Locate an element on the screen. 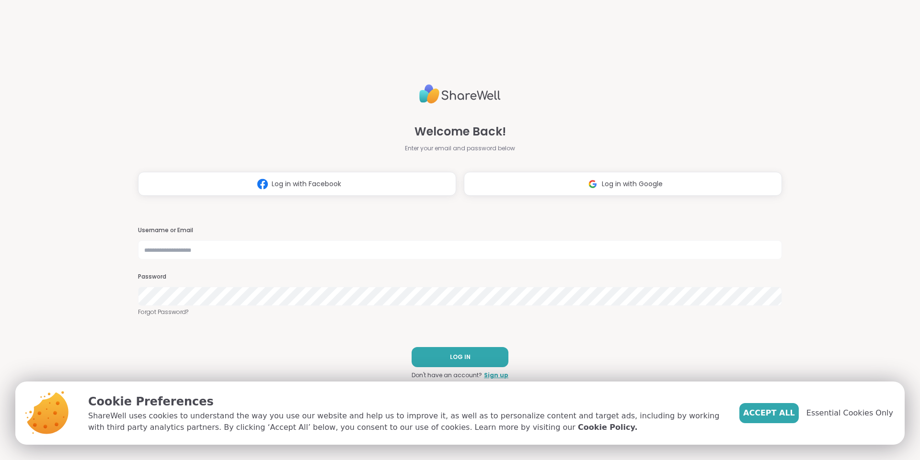 The height and width of the screenshot is (460, 920). p: ShareWell uses cookies to understand the way you use our website and help us to improve it, as we... is located at coordinates (406, 422).